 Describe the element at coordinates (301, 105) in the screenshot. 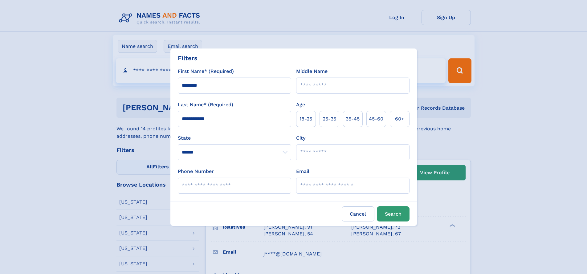

I see `label: Age` at that location.